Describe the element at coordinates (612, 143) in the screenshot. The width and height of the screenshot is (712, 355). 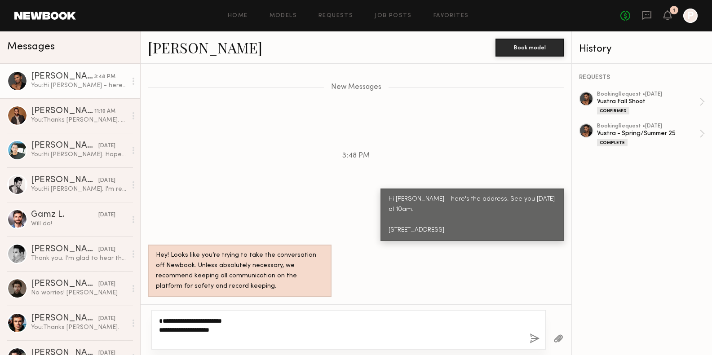
I see `div: Complete` at that location.